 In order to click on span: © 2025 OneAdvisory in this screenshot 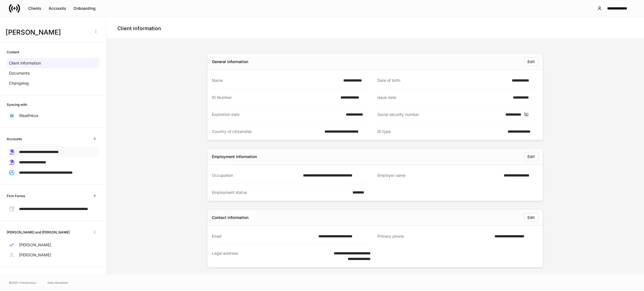, I will do `click(22, 283)`.